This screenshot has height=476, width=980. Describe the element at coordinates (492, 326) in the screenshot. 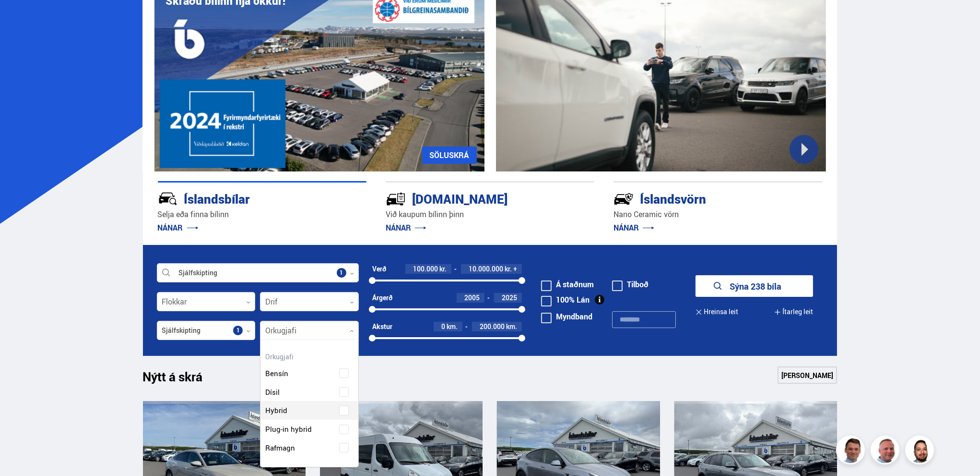

I see `span: 200.000` at that location.